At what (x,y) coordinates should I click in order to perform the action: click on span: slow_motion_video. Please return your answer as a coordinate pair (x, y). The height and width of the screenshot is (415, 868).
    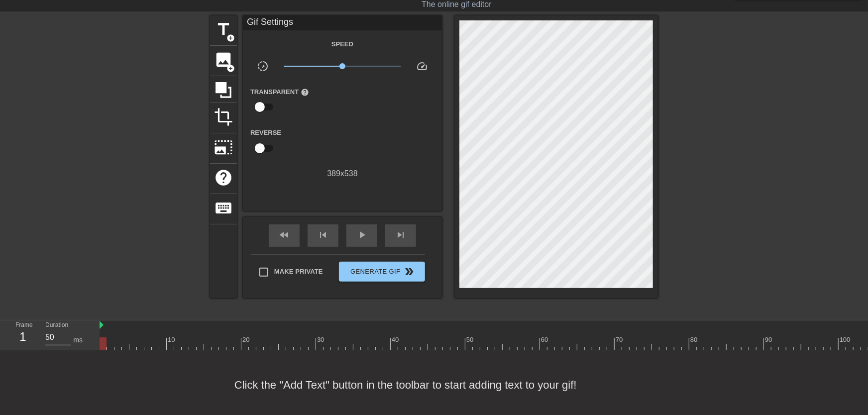
    Looking at the image, I should click on (263, 66).